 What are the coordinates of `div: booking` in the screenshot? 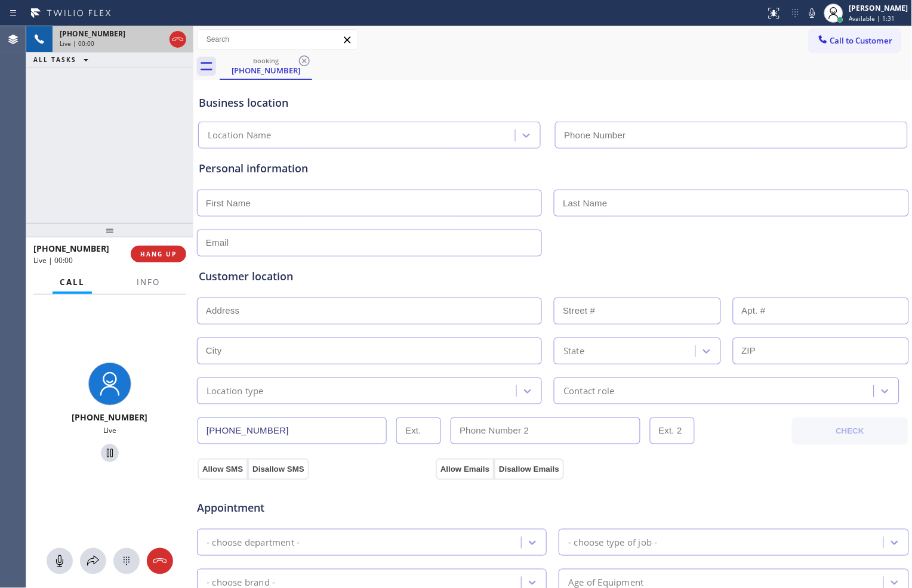 It's located at (266, 60).